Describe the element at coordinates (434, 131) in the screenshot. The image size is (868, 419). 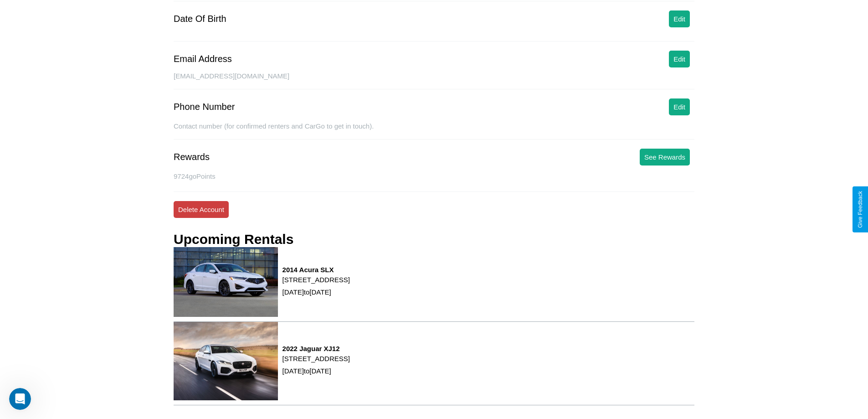
I see `div: Contact number (for confirmed renters and CarGo to get in touch).` at that location.